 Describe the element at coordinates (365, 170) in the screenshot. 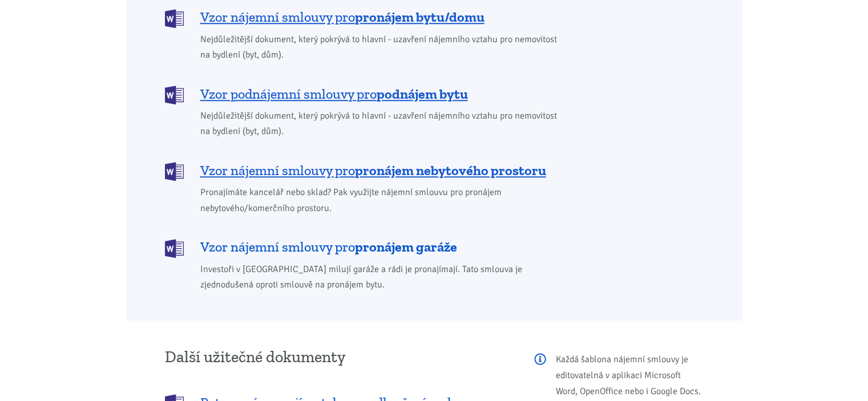

I see `a: Vzor nájemní smlouvy propronájem nebytového prostoru` at that location.